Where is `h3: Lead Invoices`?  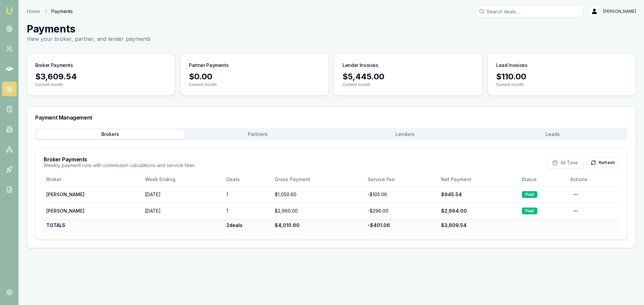 h3: Lead Invoices is located at coordinates (512, 65).